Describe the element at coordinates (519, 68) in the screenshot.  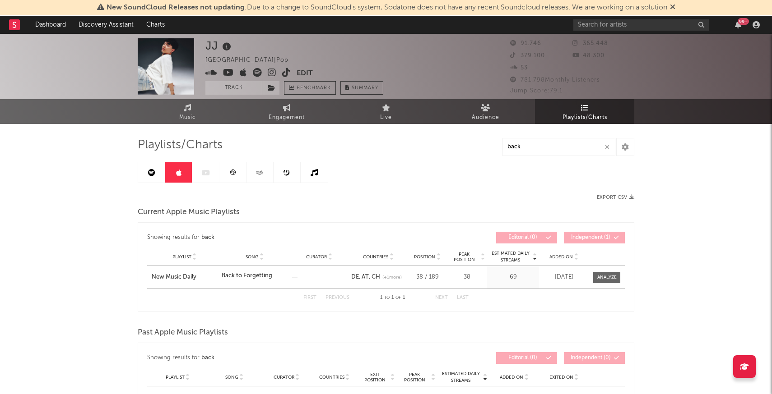
I see `span: 53` at that location.